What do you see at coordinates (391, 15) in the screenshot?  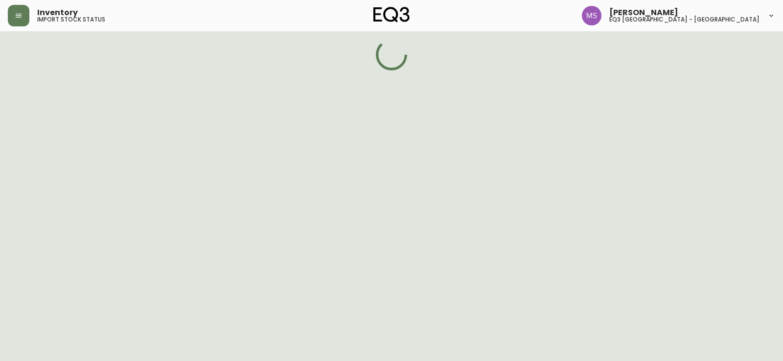 I see `img: logo` at bounding box center [391, 15].